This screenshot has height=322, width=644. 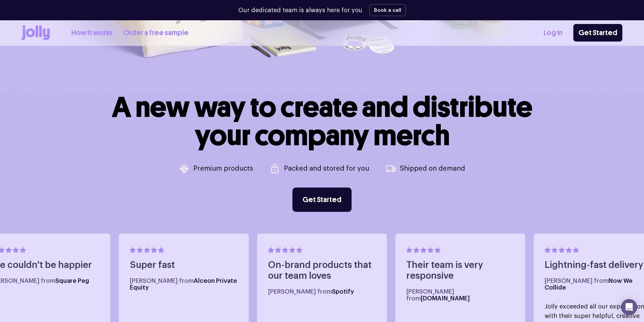 What do you see at coordinates (322, 271) in the screenshot?
I see `h4: On-brand products that our team loves` at bounding box center [322, 271].